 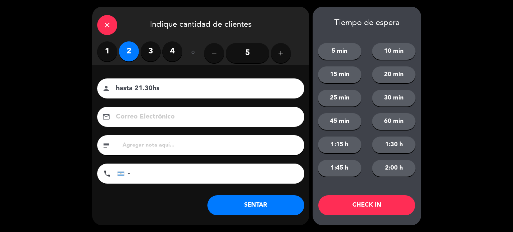 What do you see at coordinates (394, 98) in the screenshot?
I see `button: 30 min` at bounding box center [394, 98].